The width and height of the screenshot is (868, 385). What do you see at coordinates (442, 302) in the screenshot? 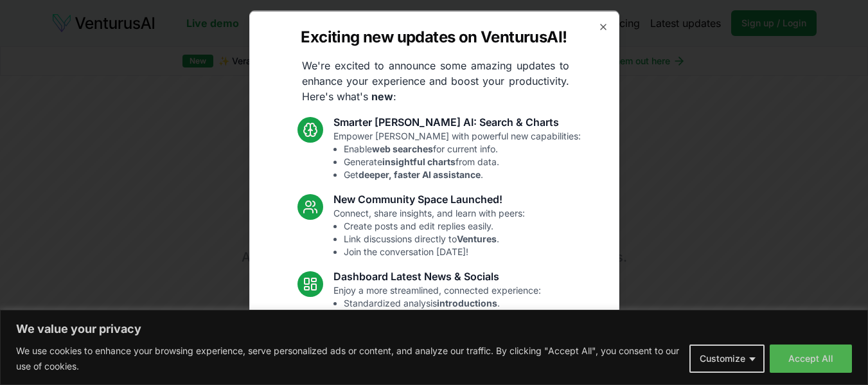
I see `li: Standardized analysis .` at bounding box center [442, 302].